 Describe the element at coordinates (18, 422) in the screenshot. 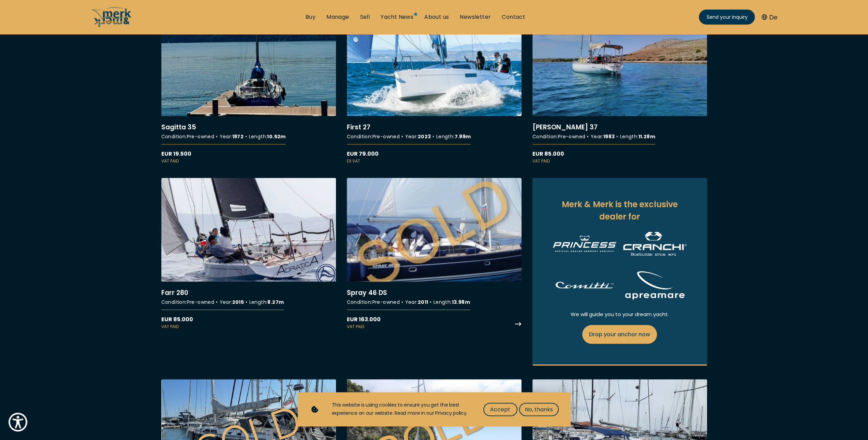

I see `button: Show Accessibility Preferences` at that location.